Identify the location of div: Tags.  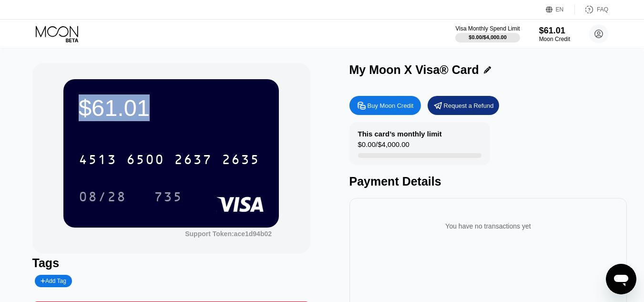
(171, 263).